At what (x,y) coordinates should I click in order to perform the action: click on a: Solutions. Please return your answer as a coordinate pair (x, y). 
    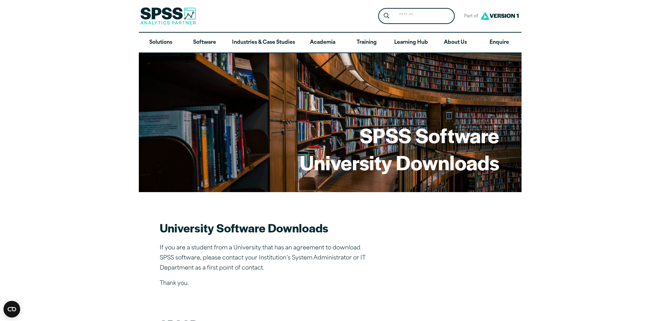
    Looking at the image, I should click on (161, 43).